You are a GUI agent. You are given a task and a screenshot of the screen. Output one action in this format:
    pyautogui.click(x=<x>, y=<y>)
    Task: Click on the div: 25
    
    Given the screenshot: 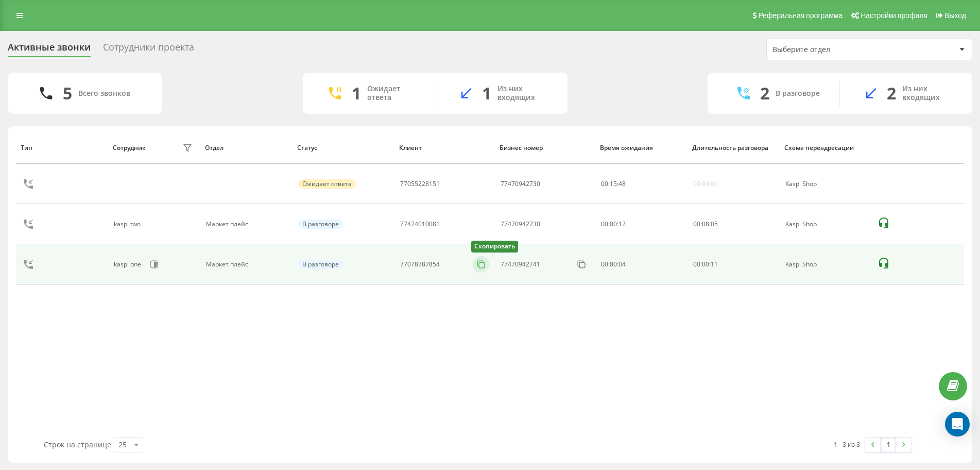 What is the action you would take?
    pyautogui.click(x=122, y=445)
    